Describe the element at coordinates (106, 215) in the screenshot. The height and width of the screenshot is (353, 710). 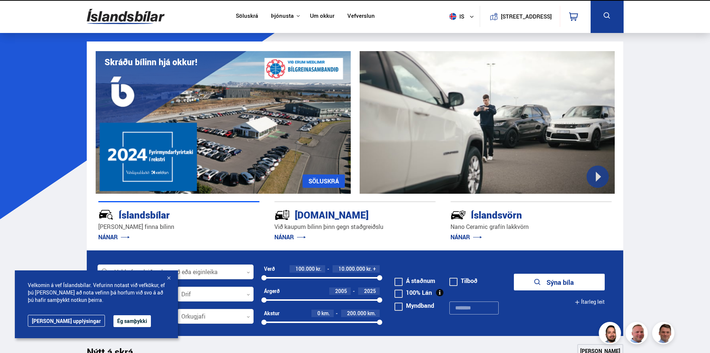
I see `img: JRvxyua_JYH6wB4c.svg` at that location.